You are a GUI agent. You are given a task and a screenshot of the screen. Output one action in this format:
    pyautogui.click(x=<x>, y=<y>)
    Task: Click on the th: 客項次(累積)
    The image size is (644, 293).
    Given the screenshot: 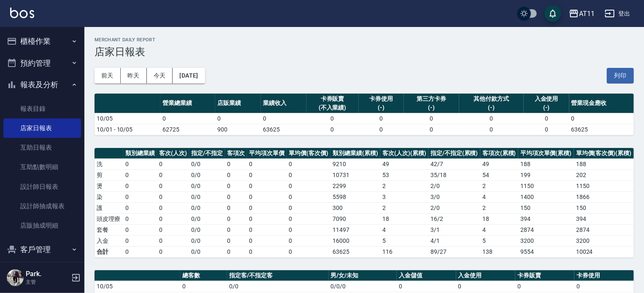 What is the action you would take?
    pyautogui.click(x=499, y=154)
    